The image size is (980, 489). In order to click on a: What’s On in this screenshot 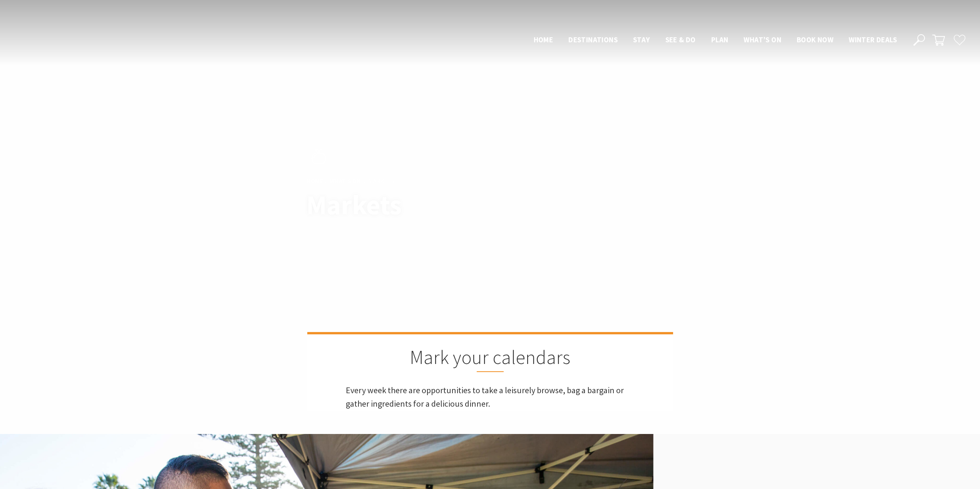, I will do `click(345, 181)`.